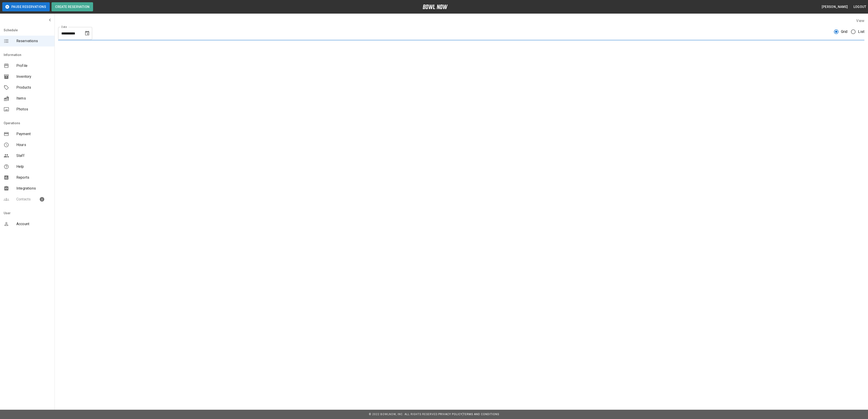  What do you see at coordinates (34, 134) in the screenshot?
I see `span: Payment` at bounding box center [34, 134].